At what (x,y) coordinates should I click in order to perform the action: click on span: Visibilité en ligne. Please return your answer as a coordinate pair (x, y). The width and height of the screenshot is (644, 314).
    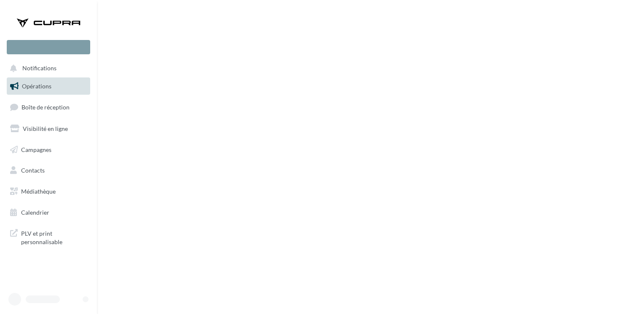
    Looking at the image, I should click on (45, 129).